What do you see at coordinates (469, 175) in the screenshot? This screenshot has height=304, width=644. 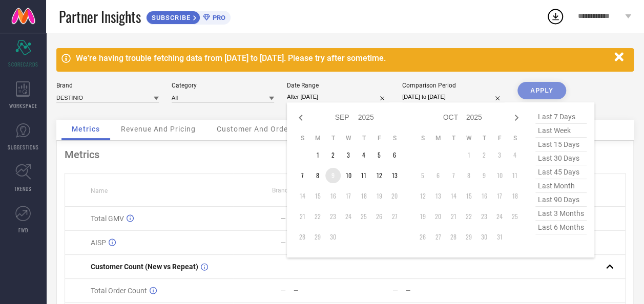 I see `td: Wed Oct 08 2025` at bounding box center [469, 175].